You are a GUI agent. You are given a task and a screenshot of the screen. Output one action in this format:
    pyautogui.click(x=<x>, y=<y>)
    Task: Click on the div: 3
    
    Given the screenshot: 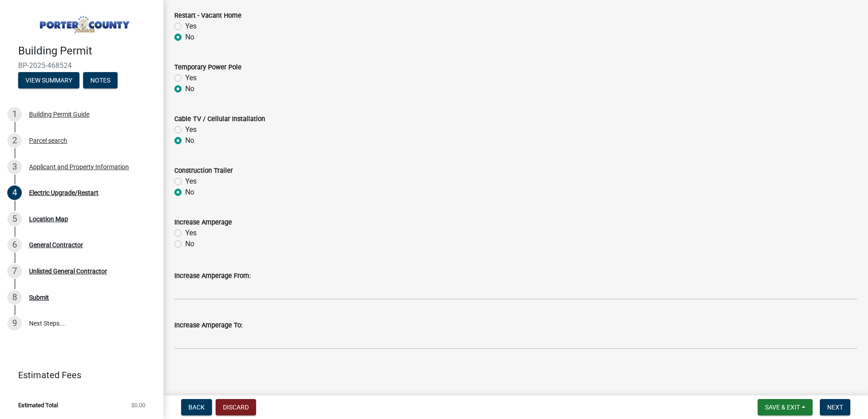 What is the action you would take?
    pyautogui.click(x=15, y=167)
    